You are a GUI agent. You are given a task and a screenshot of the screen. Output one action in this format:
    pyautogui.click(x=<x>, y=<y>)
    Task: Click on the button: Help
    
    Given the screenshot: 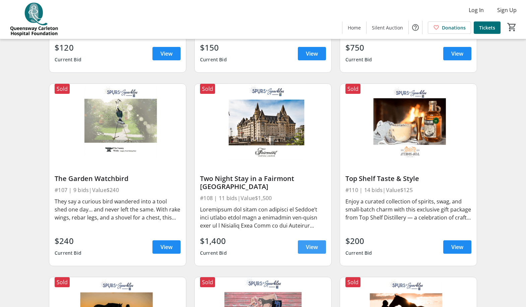 What is the action you would take?
    pyautogui.click(x=415, y=27)
    